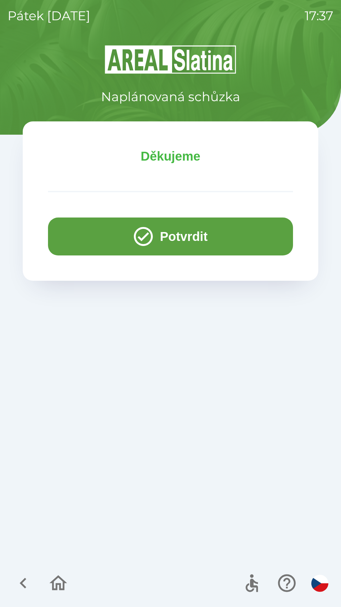  What do you see at coordinates (171, 97) in the screenshot?
I see `p: Naplánovaná schůzka` at bounding box center [171, 97].